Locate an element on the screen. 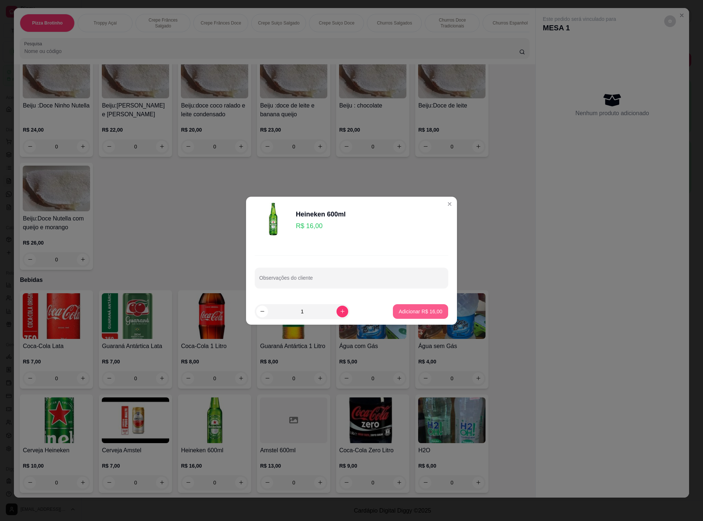  button: increase-product-quantity is located at coordinates (342, 312).